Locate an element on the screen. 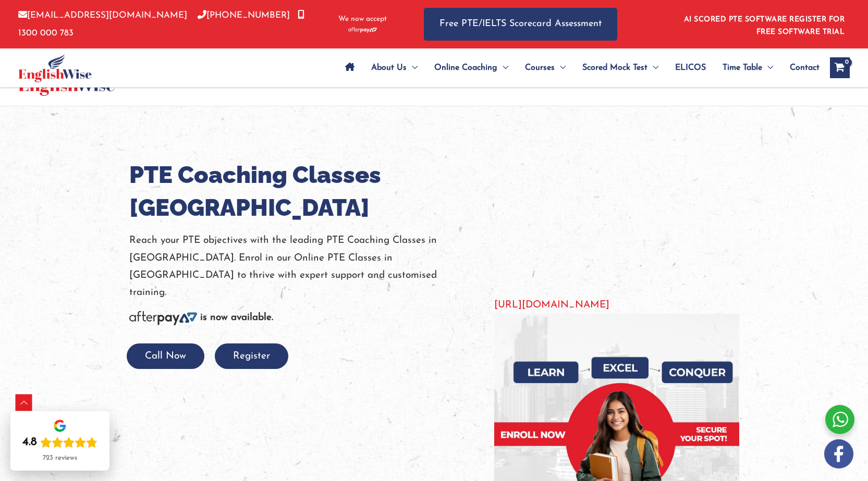 Image resolution: width=868 pixels, height=481 pixels. a: Scored Mock TestMenu Toggle is located at coordinates (620, 68).